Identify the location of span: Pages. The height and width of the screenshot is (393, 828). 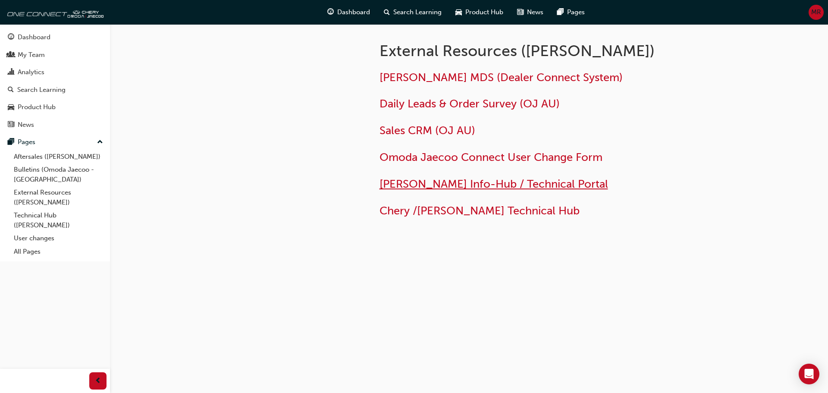
(576, 12).